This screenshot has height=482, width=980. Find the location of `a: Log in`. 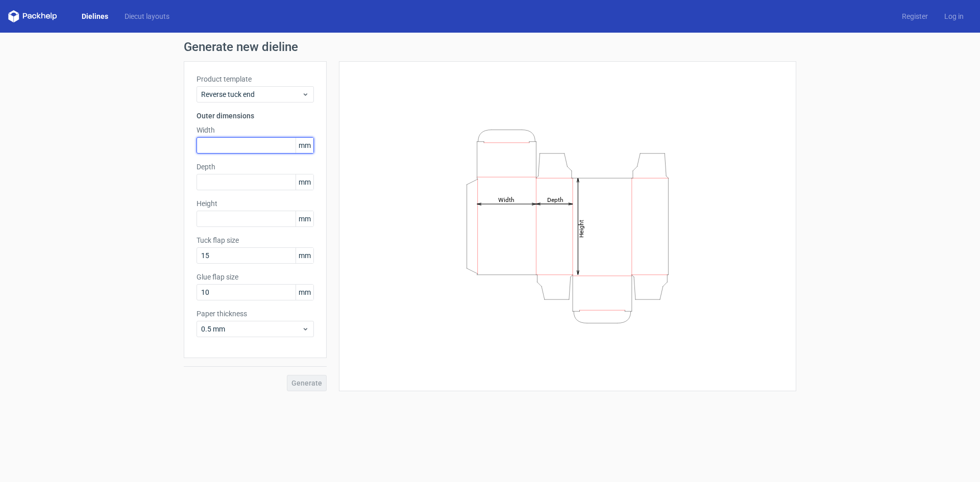

a: Log in is located at coordinates (954, 16).